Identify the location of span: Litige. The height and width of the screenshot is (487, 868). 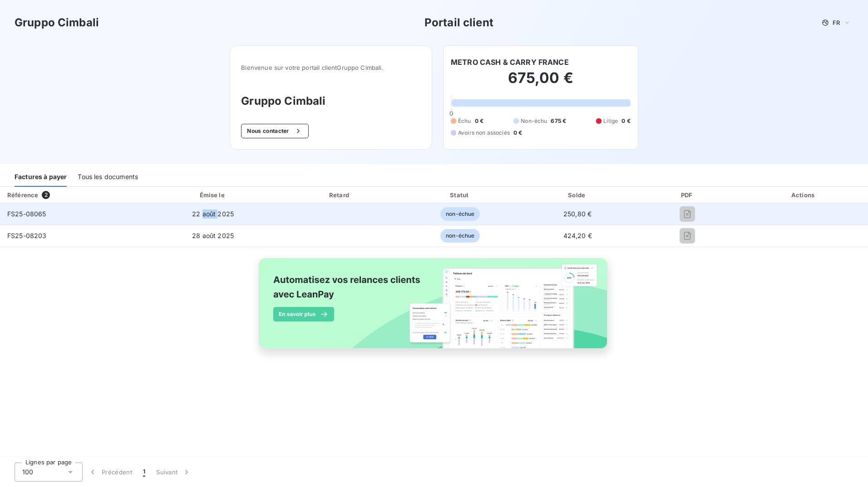
(610, 121).